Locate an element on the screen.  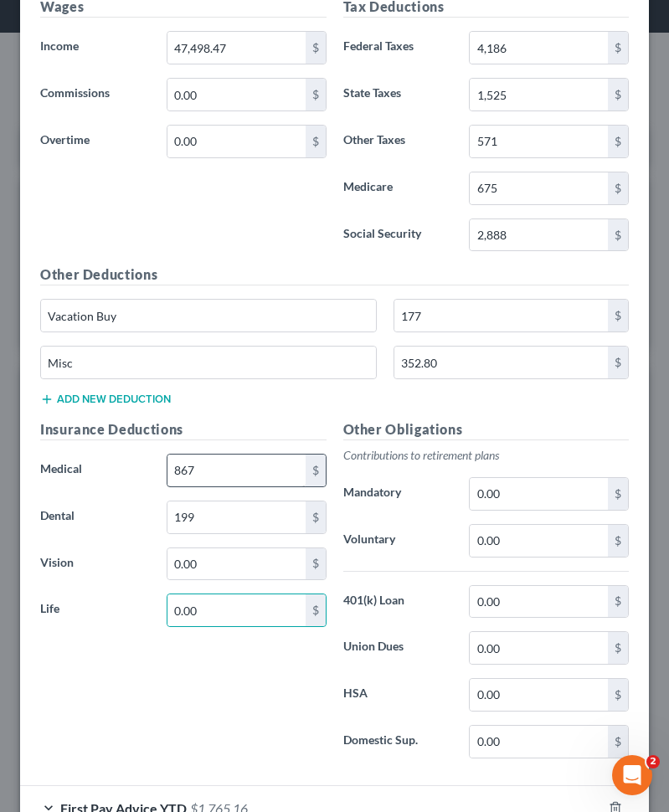
label: Domestic Sup. is located at coordinates (398, 742).